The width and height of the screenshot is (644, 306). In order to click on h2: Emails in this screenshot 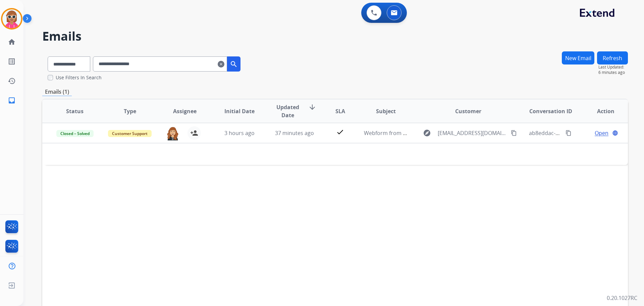, I will do `click(335, 36)`.